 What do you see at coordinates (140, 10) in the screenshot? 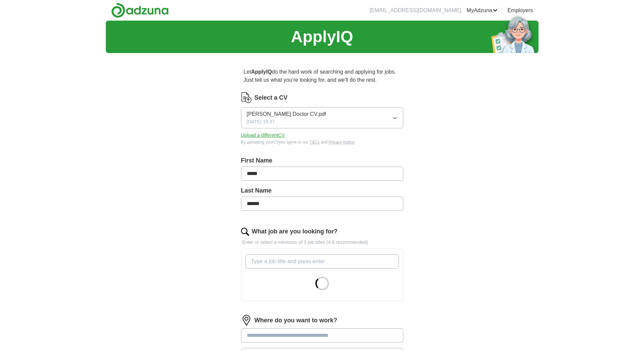
I see `img: Adzuna logo` at bounding box center [140, 10].